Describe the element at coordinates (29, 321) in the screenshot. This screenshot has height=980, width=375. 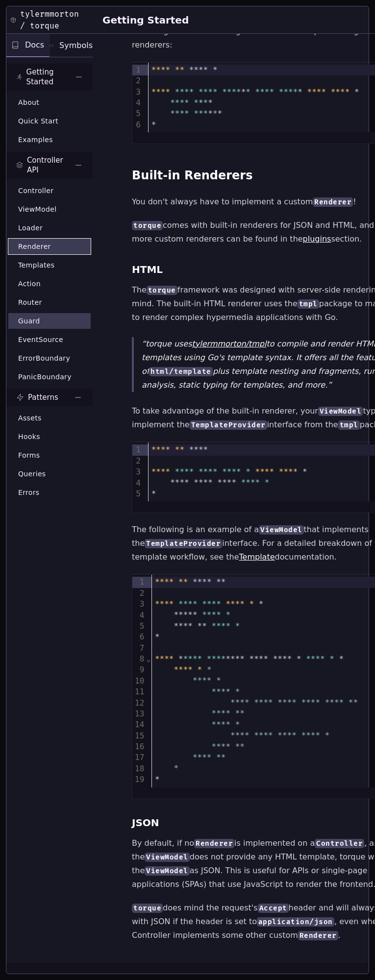
I see `span: Guard` at that location.